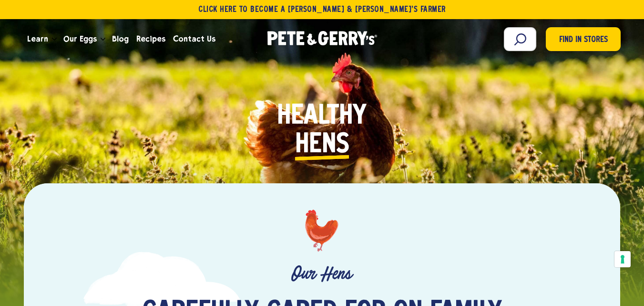  Describe the element at coordinates (120, 39) in the screenshot. I see `a: Blog` at that location.